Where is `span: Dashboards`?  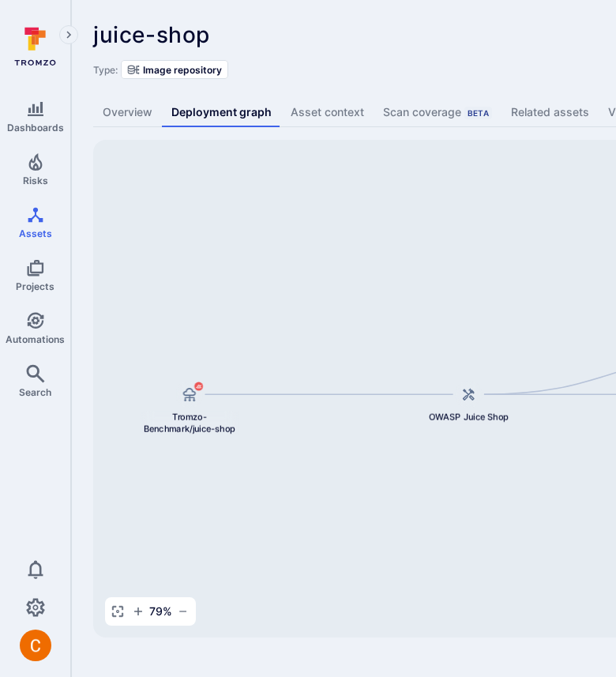
span: Dashboards is located at coordinates (36, 127).